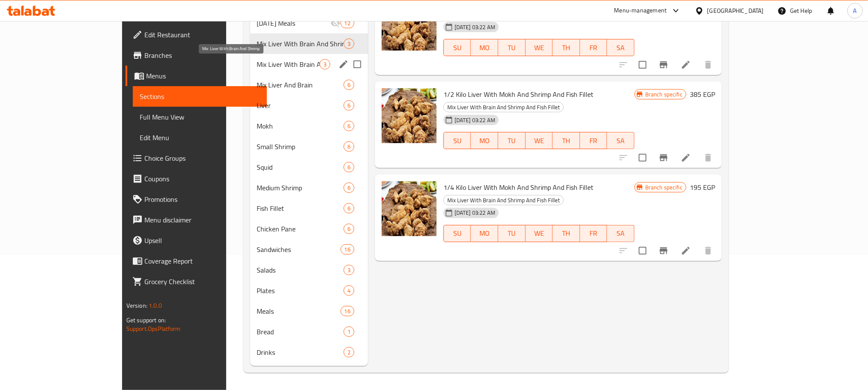 Image resolution: width=868 pixels, height=390 pixels. Describe the element at coordinates (512, 233) in the screenshot. I see `button: TU` at that location.